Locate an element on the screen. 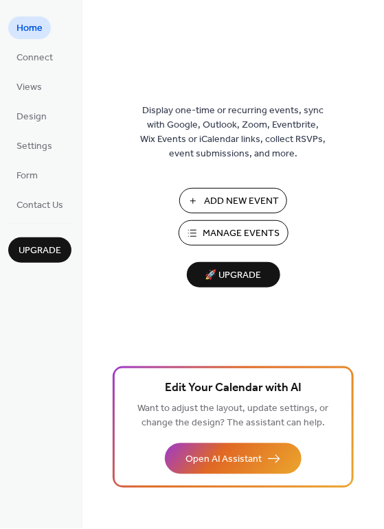 This screenshot has width=384, height=529. a: Connect is located at coordinates (34, 57).